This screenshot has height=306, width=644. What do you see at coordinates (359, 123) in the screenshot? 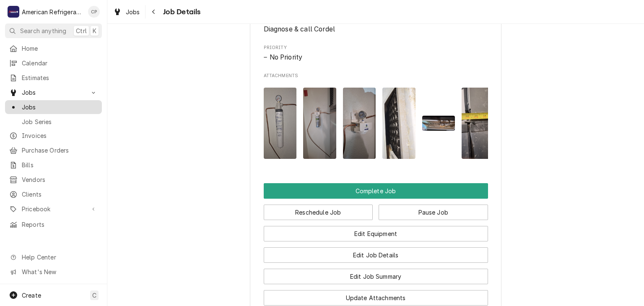
I see `img: CvIc6JlcTsGim0niCBCY` at bounding box center [359, 123].